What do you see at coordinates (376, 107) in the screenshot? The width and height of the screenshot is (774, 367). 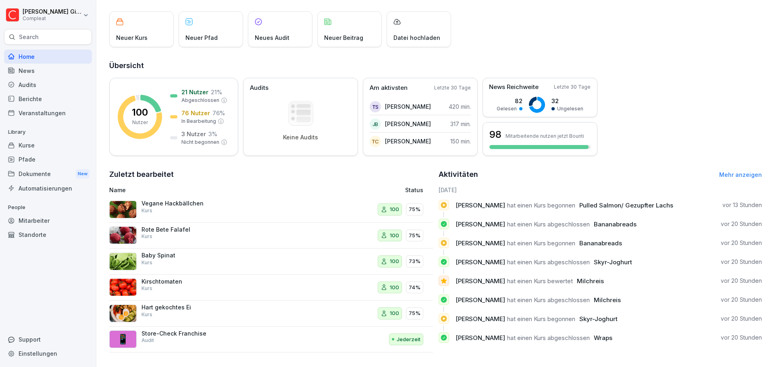 I see `div: TS` at bounding box center [376, 107].